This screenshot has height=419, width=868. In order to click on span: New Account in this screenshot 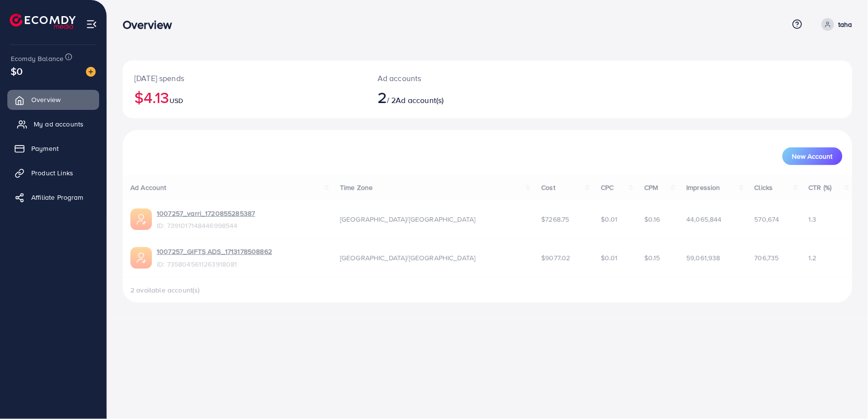, I will do `click(812, 157)`.